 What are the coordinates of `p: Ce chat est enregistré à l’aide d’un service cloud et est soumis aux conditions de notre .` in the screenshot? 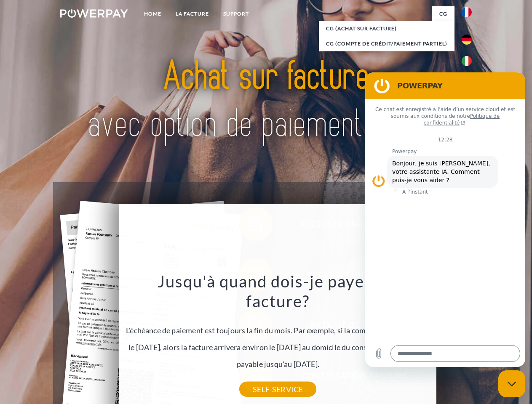 It's located at (80, 43).